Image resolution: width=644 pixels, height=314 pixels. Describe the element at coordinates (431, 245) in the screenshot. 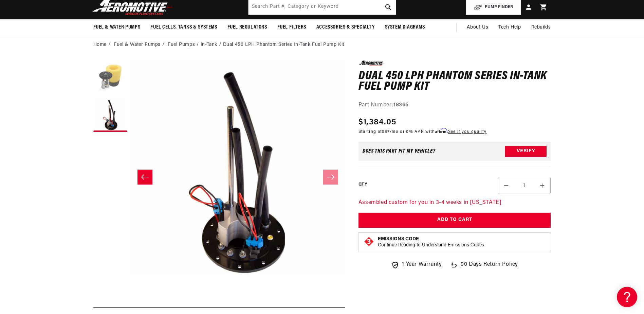

I see `p: Continue Reading to Understand Emissions Codes` at that location.